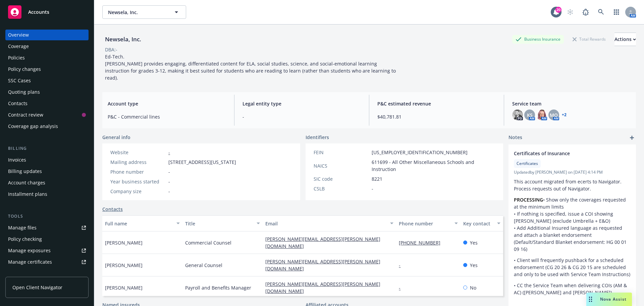 This screenshot has height=306, width=644. Describe the element at coordinates (25, 115) in the screenshot. I see `div: Contract review` at that location.